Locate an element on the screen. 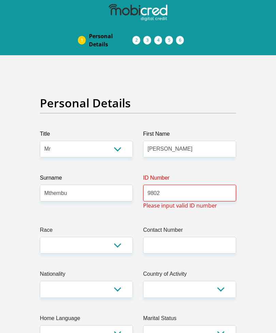 The height and width of the screenshot is (333, 276). input: Contact Number is located at coordinates (189, 245).